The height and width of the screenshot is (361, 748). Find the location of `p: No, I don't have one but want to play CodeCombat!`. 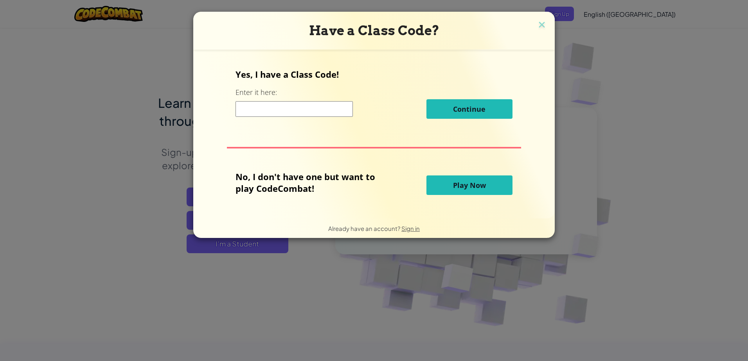

p: No, I don't have one but want to play CodeCombat! is located at coordinates (311, 183).